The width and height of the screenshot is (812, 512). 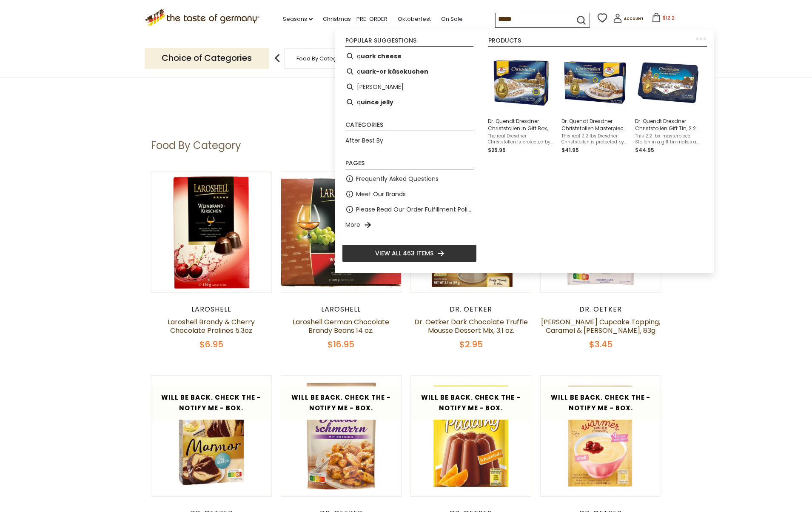 I want to click on a: Laroshell Brandy & Cherry Chocolate Pralines 5.3oz, so click(x=211, y=326).